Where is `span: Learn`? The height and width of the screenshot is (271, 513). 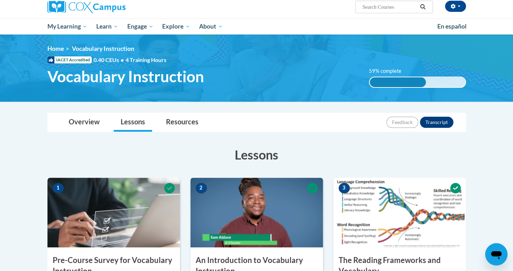
span: Learn is located at coordinates (107, 26).